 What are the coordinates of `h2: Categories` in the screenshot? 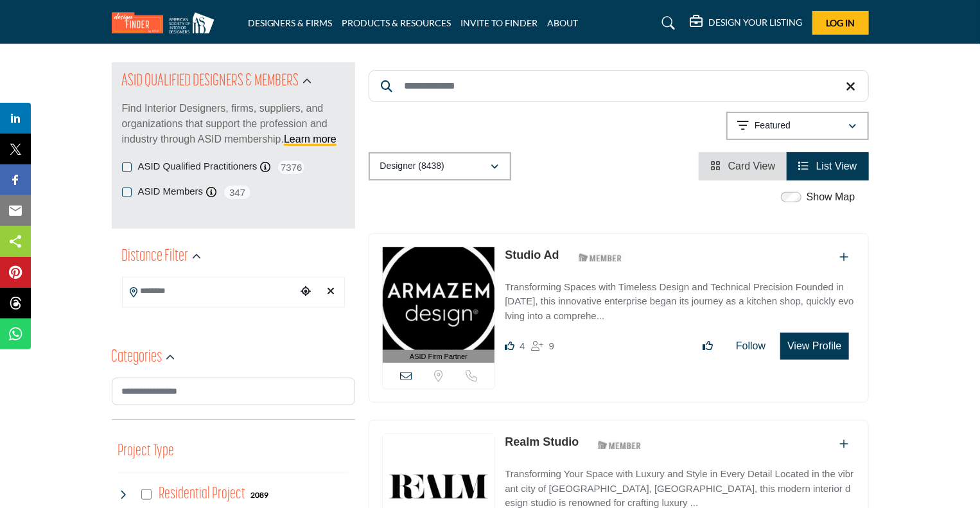 It's located at (137, 358).